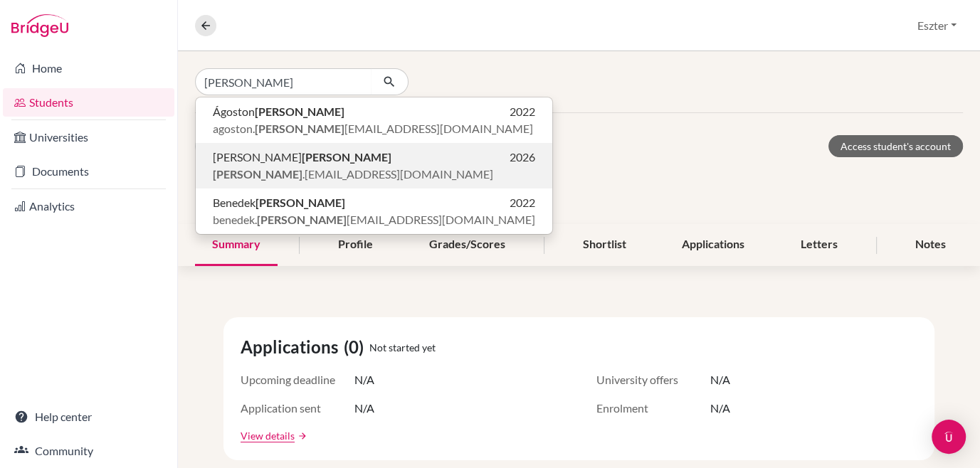 This screenshot has width=980, height=468. Describe the element at coordinates (89, 137) in the screenshot. I see `a: Universities` at that location.